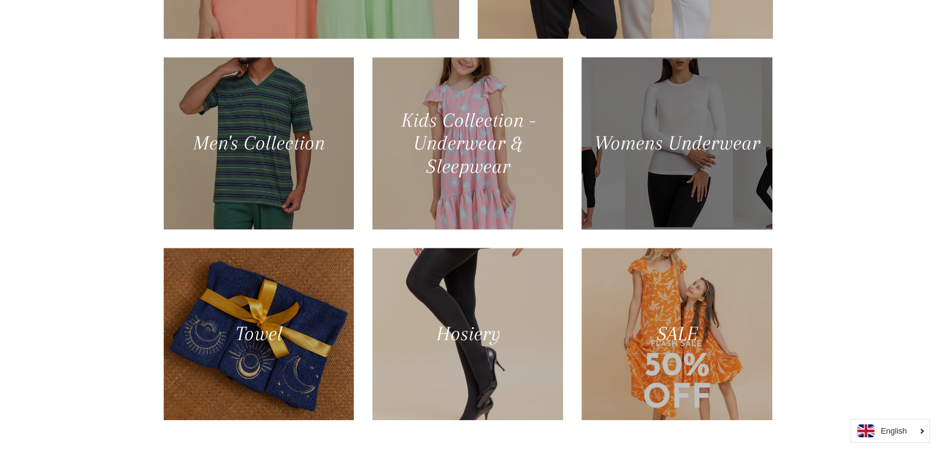 The height and width of the screenshot is (449, 936). I want to click on a: SALE, so click(677, 334).